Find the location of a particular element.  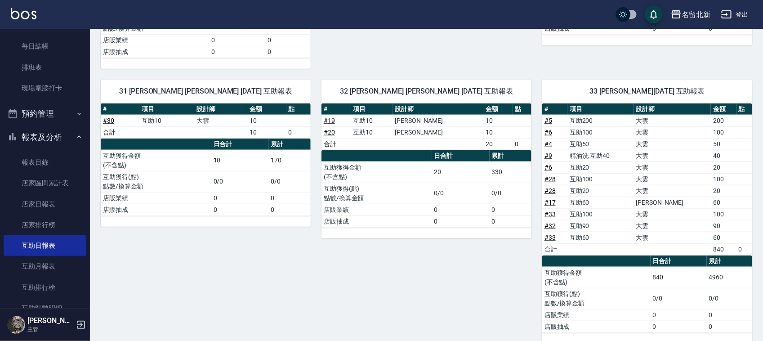

p: 主管 is located at coordinates (50, 329).